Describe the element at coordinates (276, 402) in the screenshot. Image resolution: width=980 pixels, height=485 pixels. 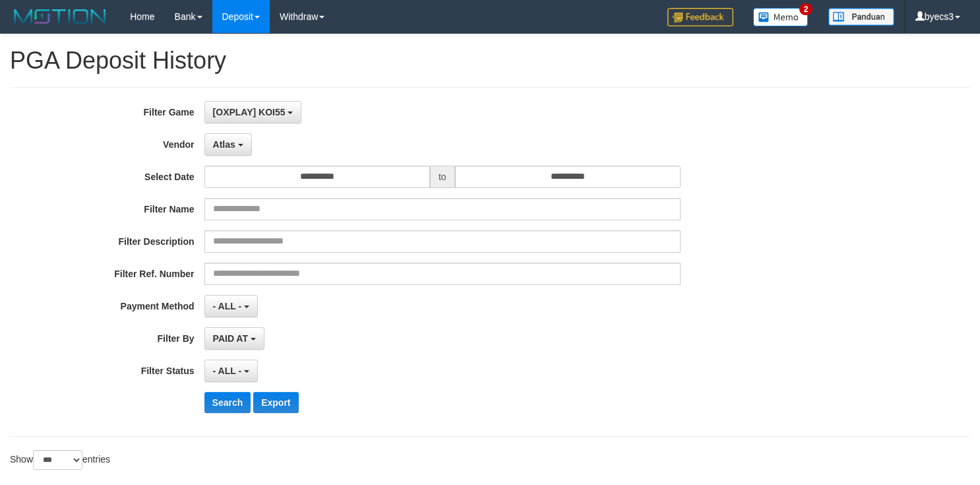
I see `button: Export` at that location.